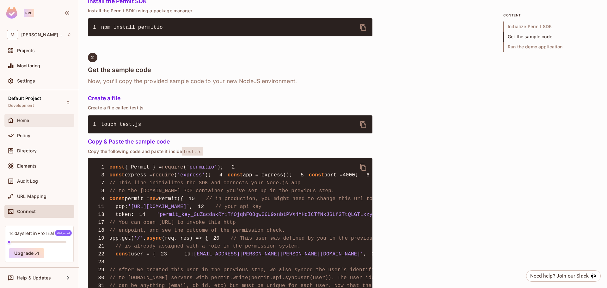 The height and width of the screenshot is (288, 607). I want to click on span: Development, so click(21, 106).